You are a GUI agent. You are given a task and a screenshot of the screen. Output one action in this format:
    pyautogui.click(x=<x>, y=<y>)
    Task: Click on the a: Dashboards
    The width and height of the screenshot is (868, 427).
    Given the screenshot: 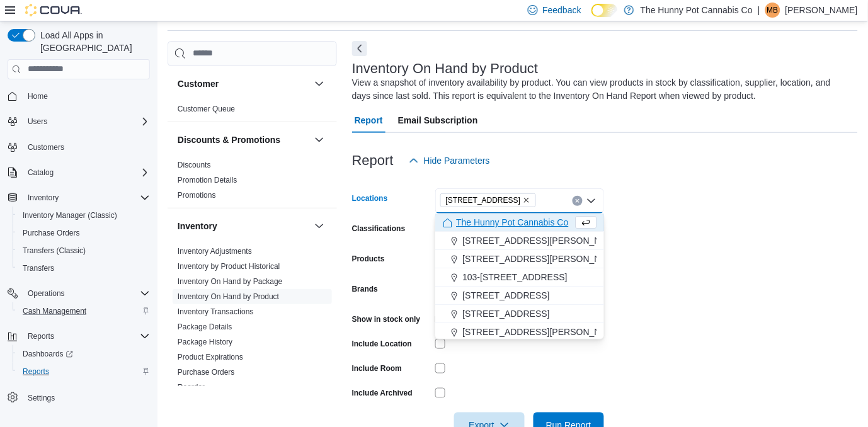 What is the action you would take?
    pyautogui.click(x=84, y=354)
    